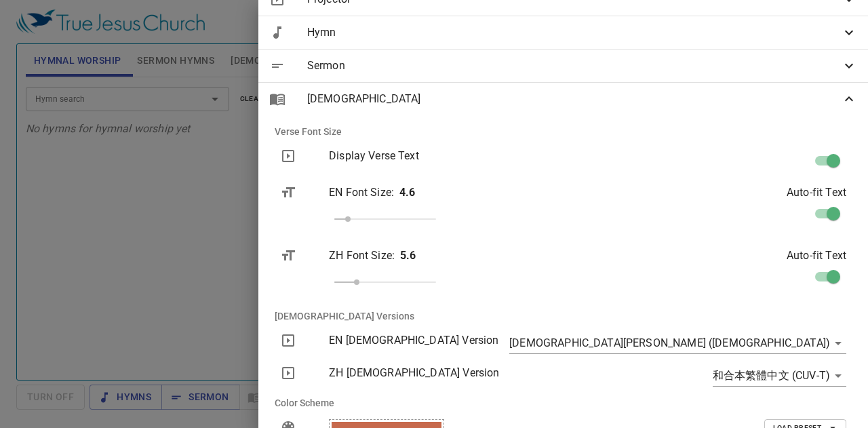 The width and height of the screenshot is (868, 428). Describe the element at coordinates (563, 32) in the screenshot. I see `div: Hymn` at that location.